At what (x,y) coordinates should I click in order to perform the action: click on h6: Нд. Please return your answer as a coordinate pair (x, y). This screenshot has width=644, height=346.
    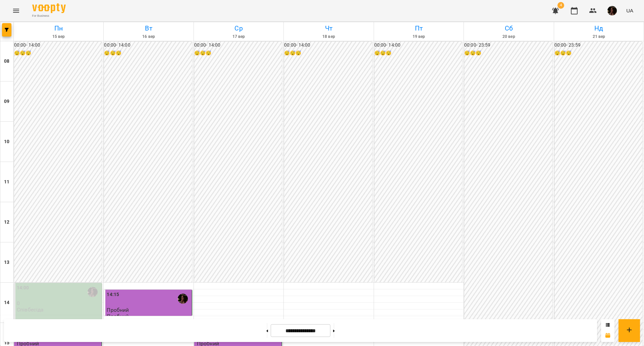
    Looking at the image, I should click on (599, 28).